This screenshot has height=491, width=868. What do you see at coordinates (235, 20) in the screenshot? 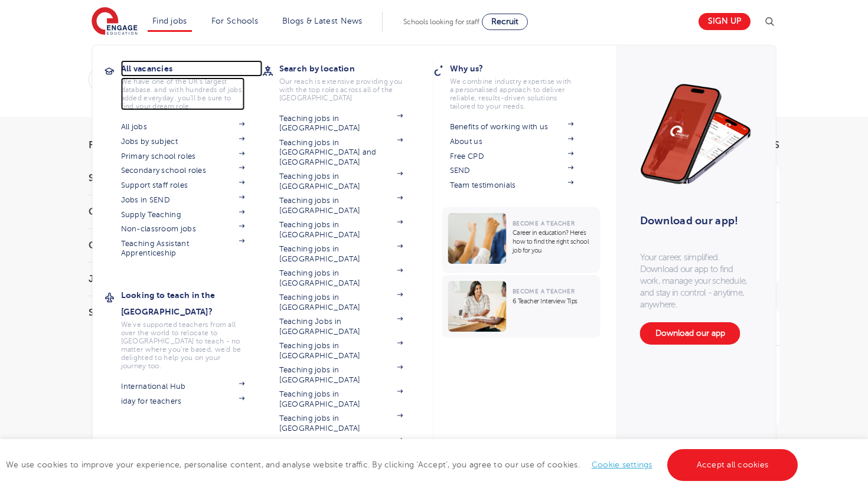
I see `a: For Schools` at bounding box center [235, 20].